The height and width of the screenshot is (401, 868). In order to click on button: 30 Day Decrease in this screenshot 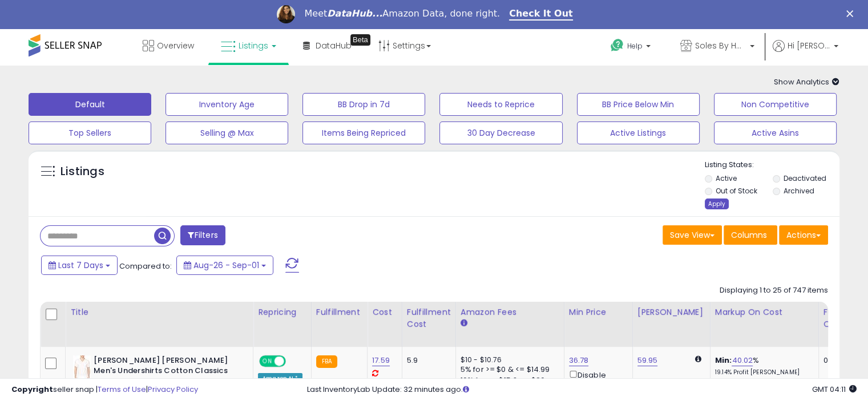, I will do `click(501, 133)`.